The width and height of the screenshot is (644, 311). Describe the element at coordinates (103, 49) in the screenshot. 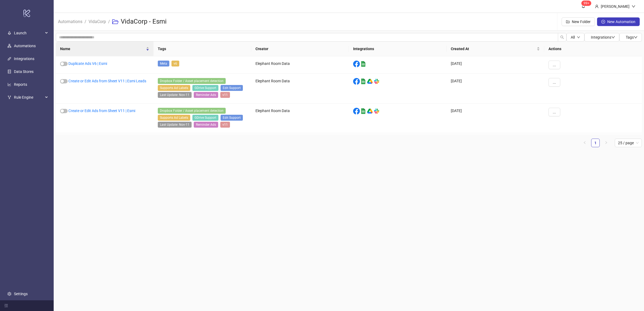

I see `span: Name` at that location.